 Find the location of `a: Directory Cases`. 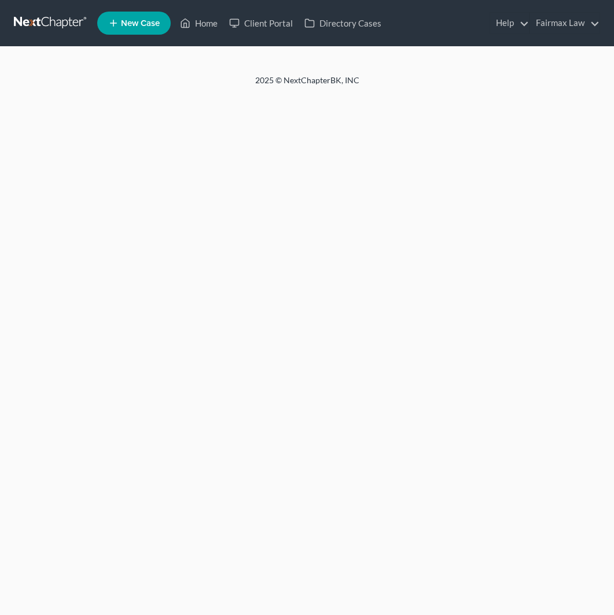

a: Directory Cases is located at coordinates (342, 23).